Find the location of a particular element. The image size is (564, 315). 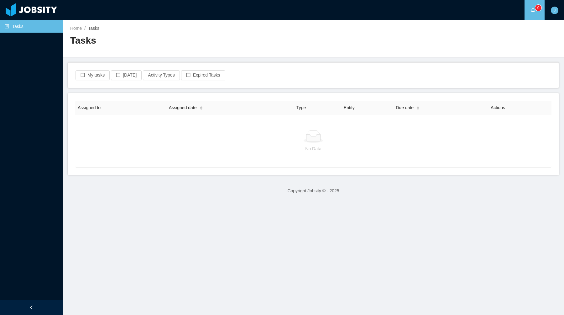

button: icon: borderMy tasks is located at coordinates (92, 75).